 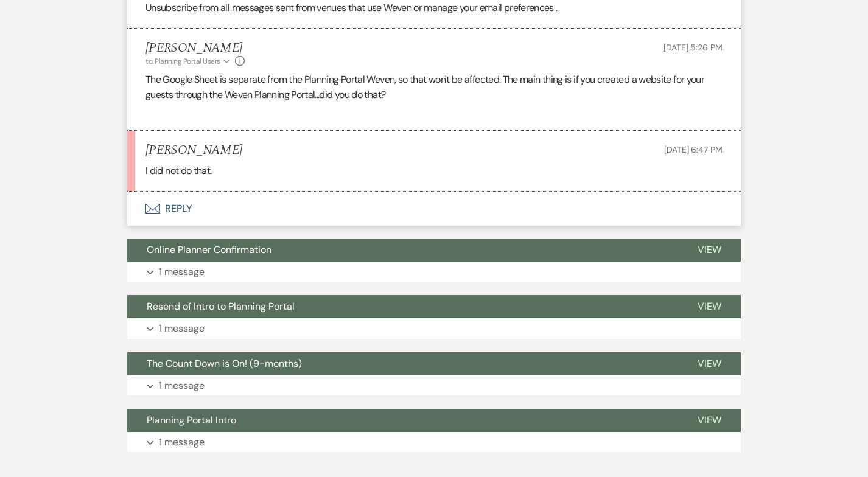 I want to click on button: The Count Down is On! (9-months), so click(x=402, y=364).